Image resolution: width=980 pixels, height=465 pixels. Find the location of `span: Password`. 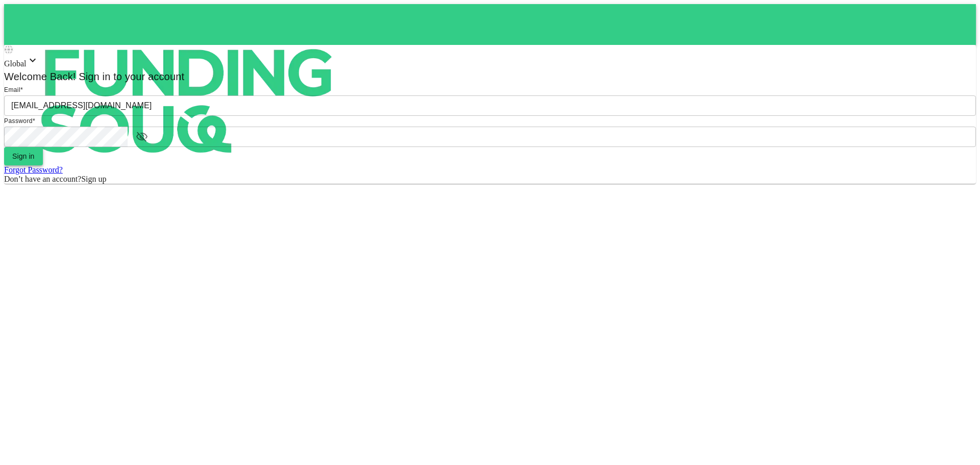

span: Password is located at coordinates (18, 121).